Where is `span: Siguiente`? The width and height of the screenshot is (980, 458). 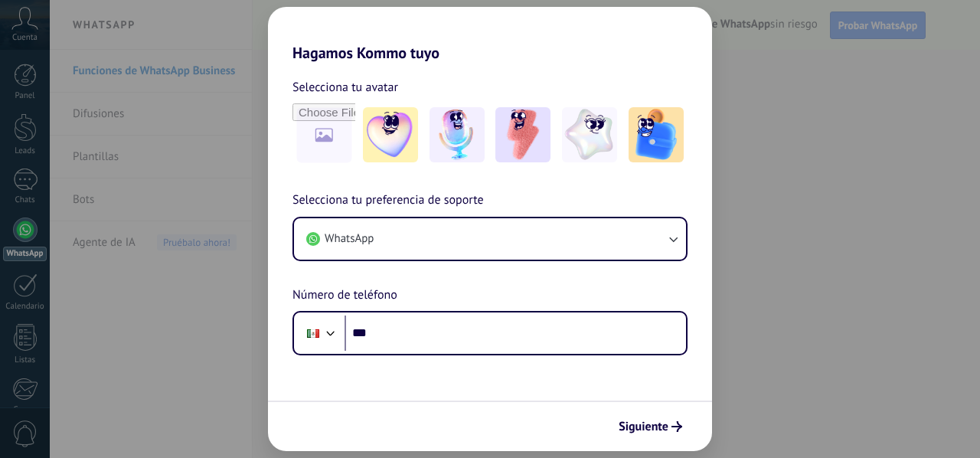 span: Siguiente is located at coordinates (643, 427).